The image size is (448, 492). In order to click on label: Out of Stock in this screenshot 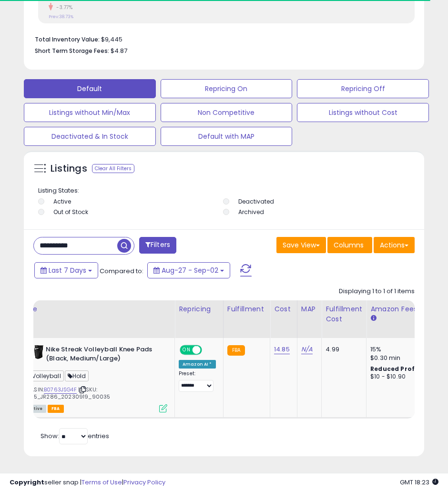, I will do `click(70, 212)`.